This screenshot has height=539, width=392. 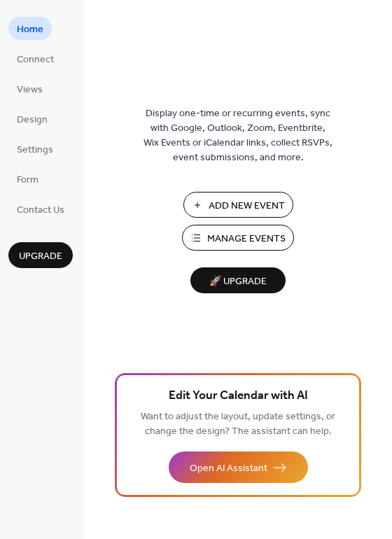 What do you see at coordinates (40, 210) in the screenshot?
I see `span: Contact Us` at bounding box center [40, 210].